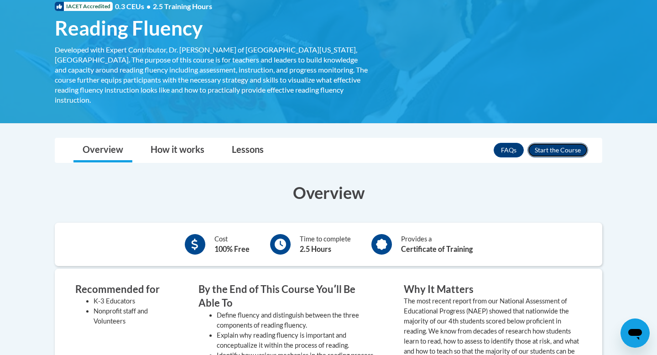 The image size is (657, 355). What do you see at coordinates (315, 249) in the screenshot?
I see `b: 2.5 Hours` at bounding box center [315, 249].